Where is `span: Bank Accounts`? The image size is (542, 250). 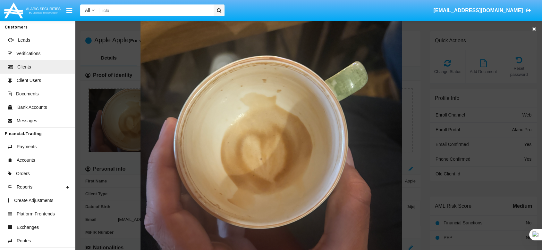 span: Bank Accounts is located at coordinates (32, 107).